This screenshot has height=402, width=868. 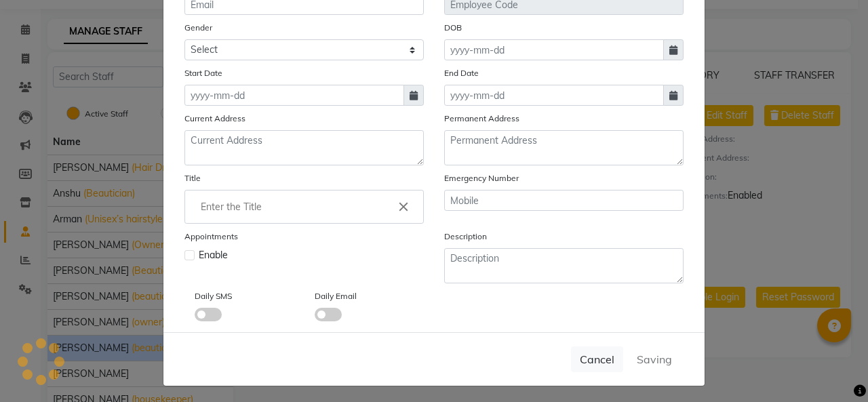 I want to click on label: Title, so click(x=192, y=179).